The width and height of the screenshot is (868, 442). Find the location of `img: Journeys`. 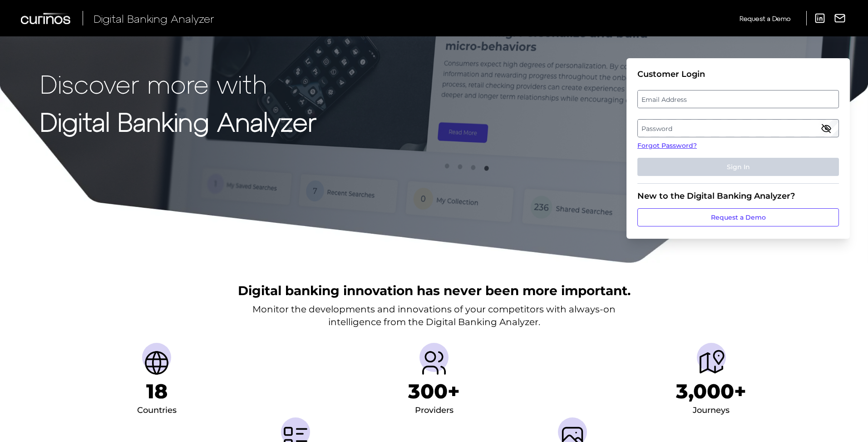

img: Journeys is located at coordinates (711, 363).